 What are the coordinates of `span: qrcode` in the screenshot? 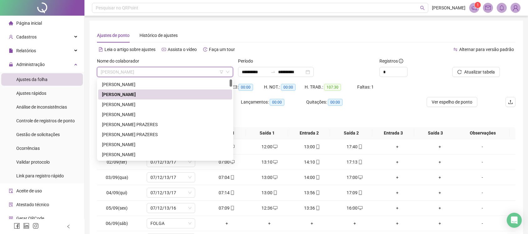 It's located at (11, 219).